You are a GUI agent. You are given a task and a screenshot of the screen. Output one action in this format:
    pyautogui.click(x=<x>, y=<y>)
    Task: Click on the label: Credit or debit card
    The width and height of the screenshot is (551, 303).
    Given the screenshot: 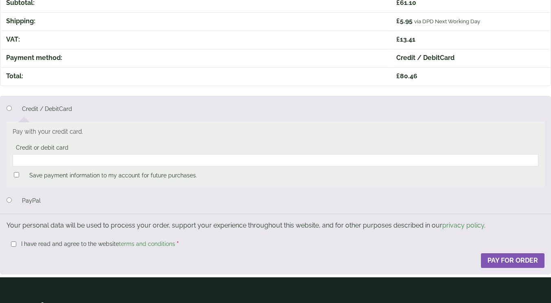 What is the action you would take?
    pyautogui.click(x=42, y=149)
    